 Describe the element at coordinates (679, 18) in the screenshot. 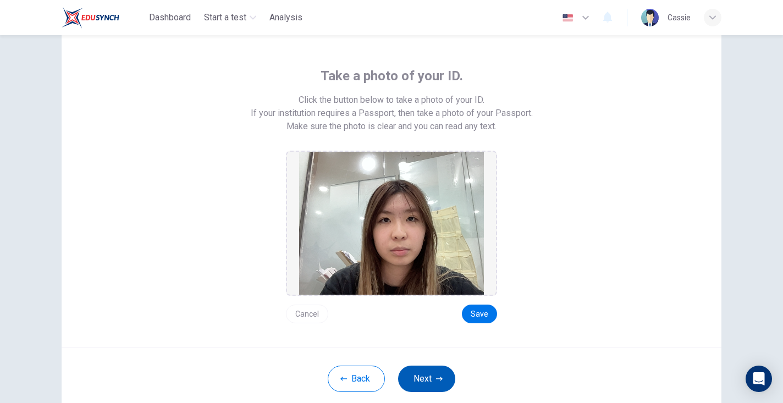

I see `div: Cassie` at that location.